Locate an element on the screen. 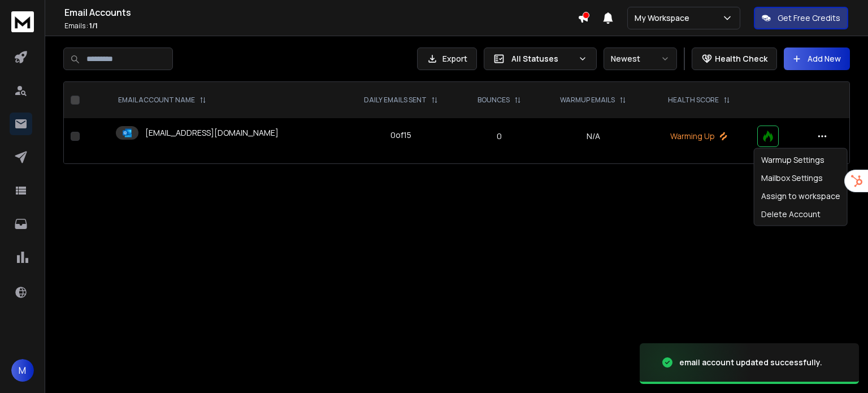 Image resolution: width=868 pixels, height=393 pixels. div: v 4.0.25 is located at coordinates (44, 22).